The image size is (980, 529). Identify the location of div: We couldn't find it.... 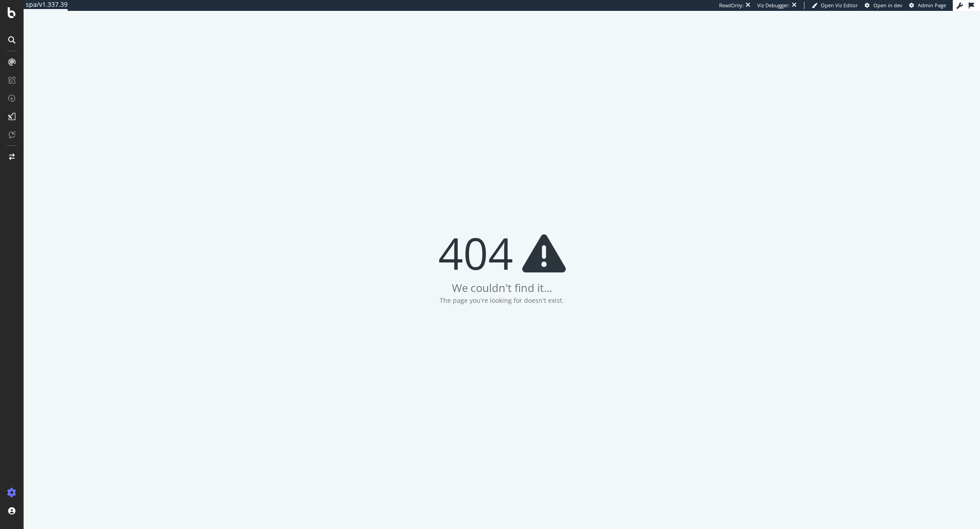
(502, 288).